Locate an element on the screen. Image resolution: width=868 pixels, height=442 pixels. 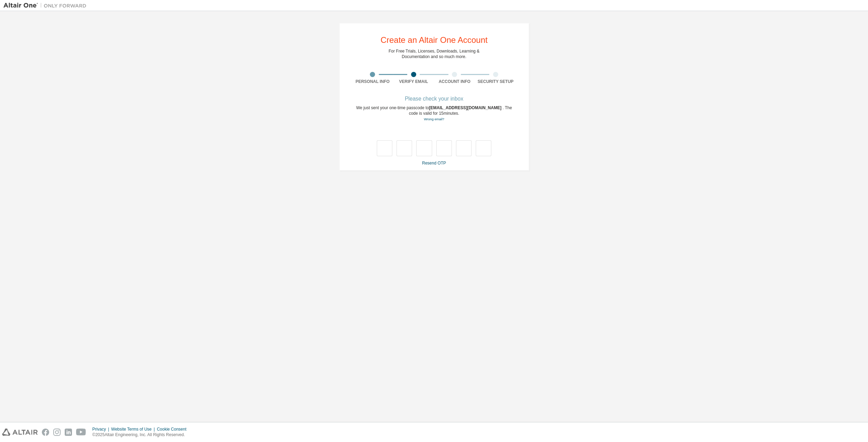
p: © 2025 Altair Engineering, Inc. All Rights Reserved. is located at coordinates (141, 435).